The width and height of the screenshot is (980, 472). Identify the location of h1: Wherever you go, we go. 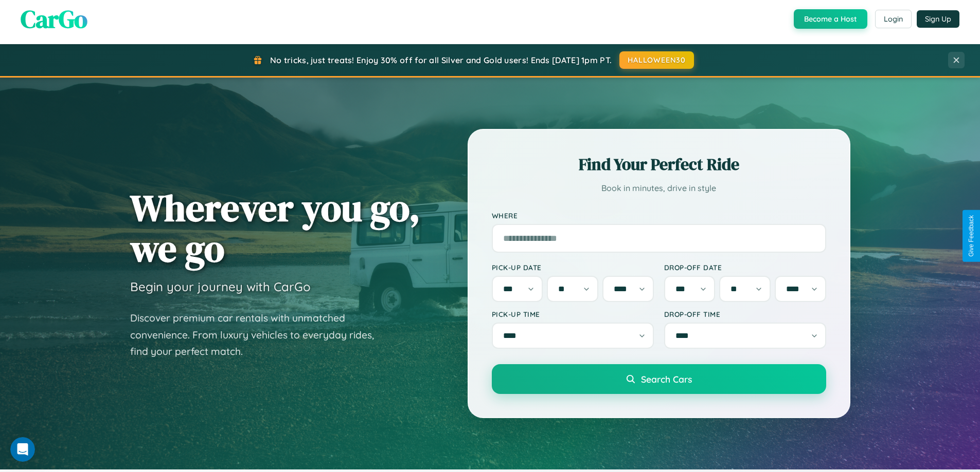
(276, 228).